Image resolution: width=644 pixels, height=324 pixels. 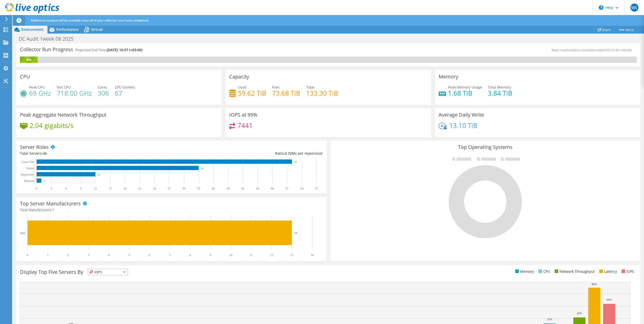 What do you see at coordinates (34, 147) in the screenshot?
I see `h3: Server Roles` at bounding box center [34, 147].